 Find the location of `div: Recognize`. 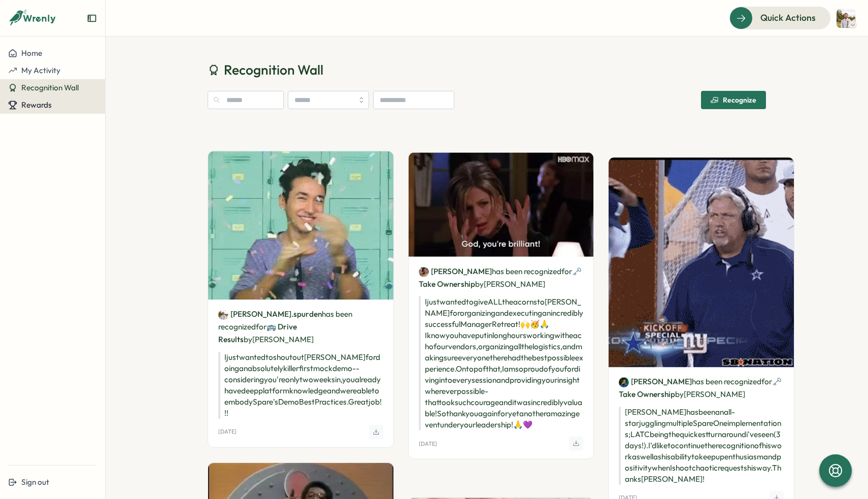

div: Recognize is located at coordinates (734, 100).